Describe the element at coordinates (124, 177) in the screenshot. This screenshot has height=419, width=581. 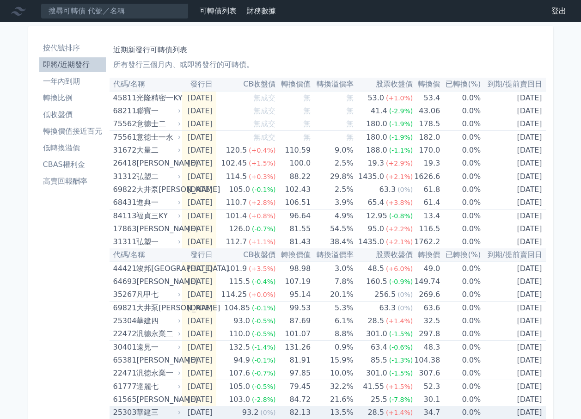
I see `div: 31312` at that location.